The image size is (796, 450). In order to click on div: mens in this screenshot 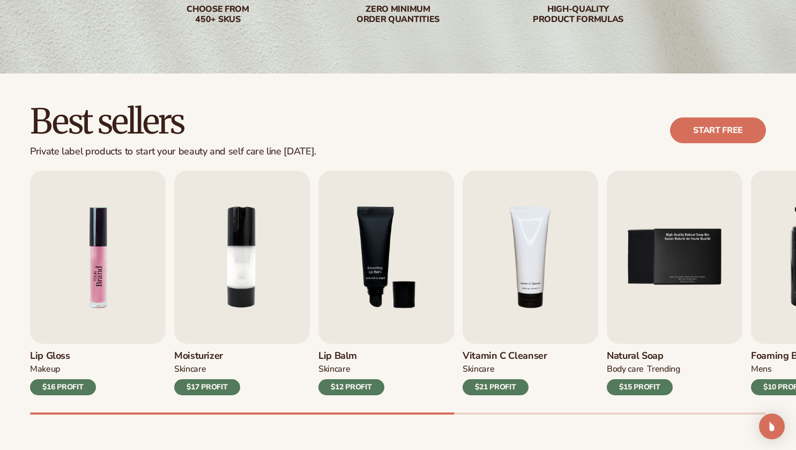, I will do `click(761, 369)`.